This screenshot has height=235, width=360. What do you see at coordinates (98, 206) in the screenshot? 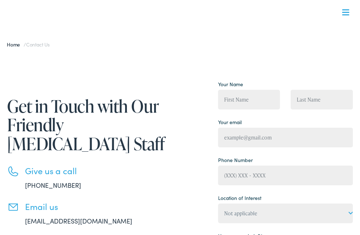
I see `h3: Email us` at bounding box center [98, 206].